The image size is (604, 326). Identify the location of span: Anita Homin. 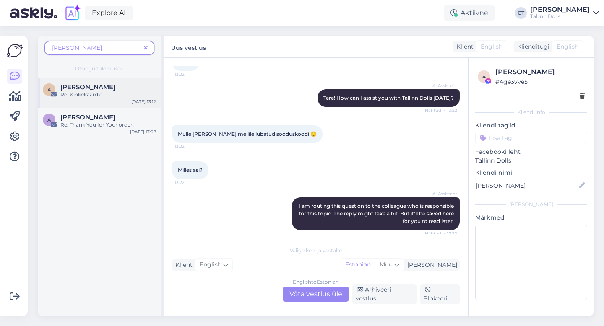
(88, 117).